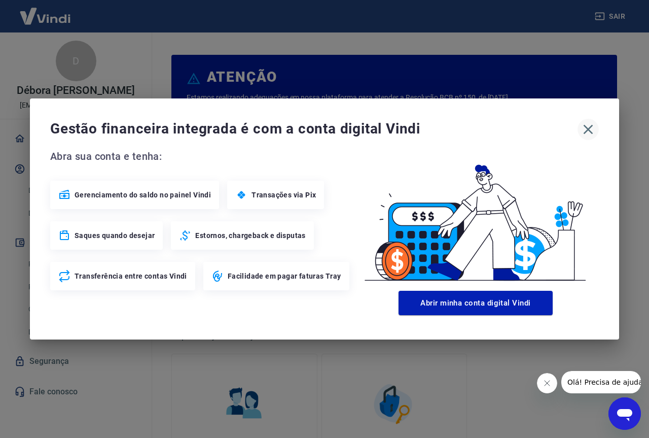 This screenshot has height=438, width=649. What do you see at coordinates (131, 276) in the screenshot?
I see `span: Transferência entre contas Vindi` at bounding box center [131, 276].